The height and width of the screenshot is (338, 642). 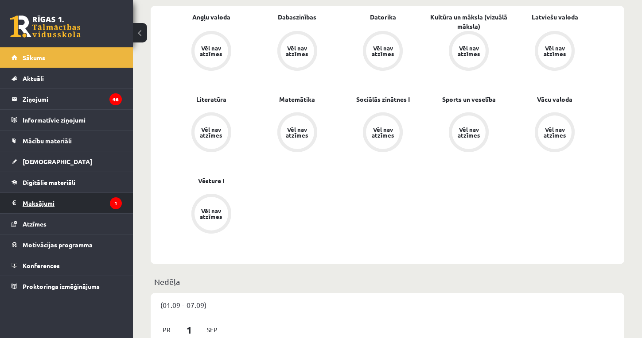 I want to click on a: Motivācijas programma, so click(x=66, y=245).